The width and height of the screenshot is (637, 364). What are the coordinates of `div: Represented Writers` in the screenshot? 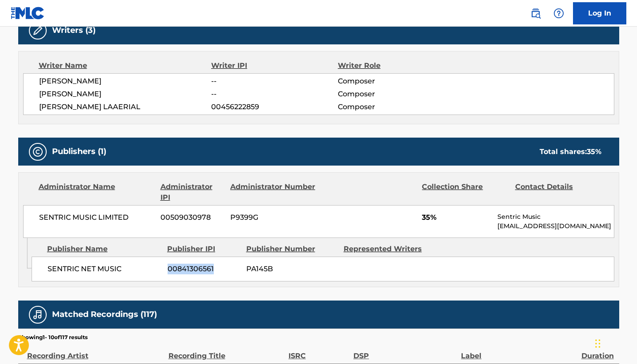 It's located at (389, 249).